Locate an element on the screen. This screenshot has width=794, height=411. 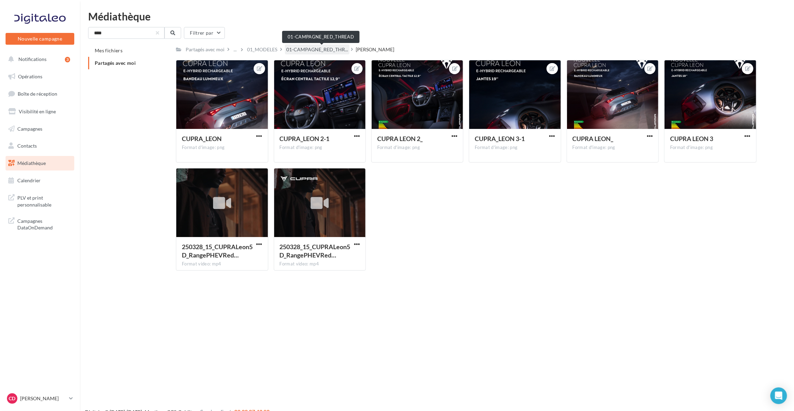
a: Médiathèque is located at coordinates (40, 163).